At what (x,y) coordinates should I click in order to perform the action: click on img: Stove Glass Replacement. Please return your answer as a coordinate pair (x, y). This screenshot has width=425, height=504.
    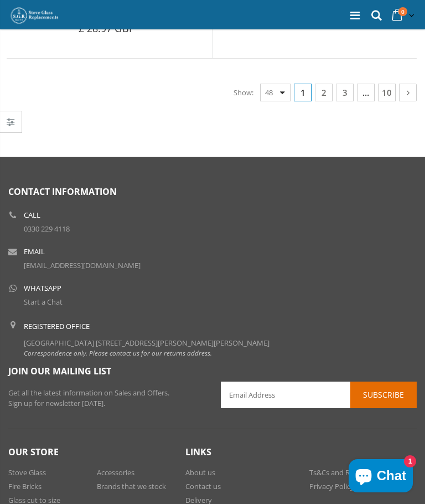
    Looking at the image, I should click on (34, 15).